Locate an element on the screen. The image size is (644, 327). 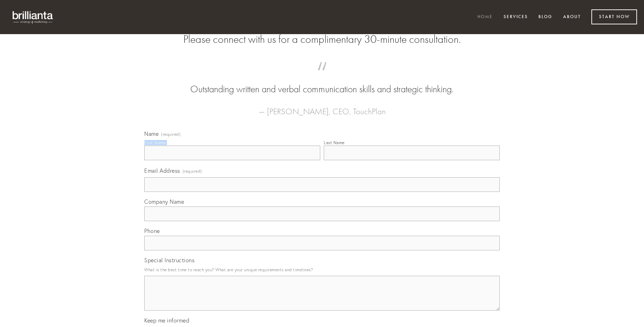
span: Keep me informed is located at coordinates (167, 320).